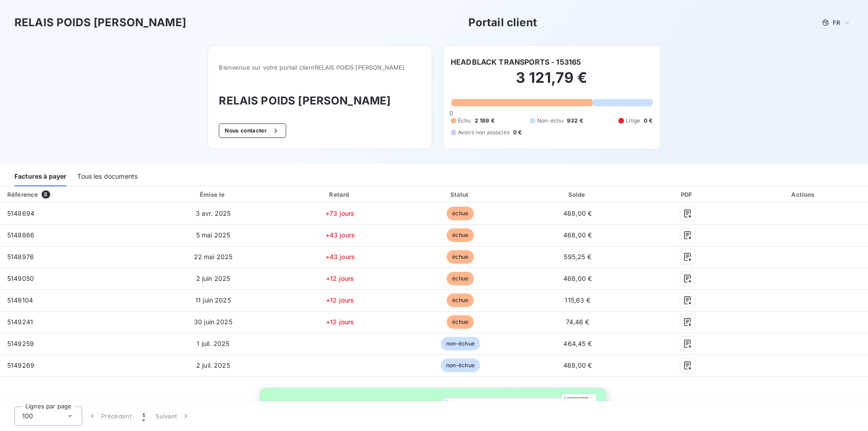  I want to click on span: 5149259, so click(21, 343).